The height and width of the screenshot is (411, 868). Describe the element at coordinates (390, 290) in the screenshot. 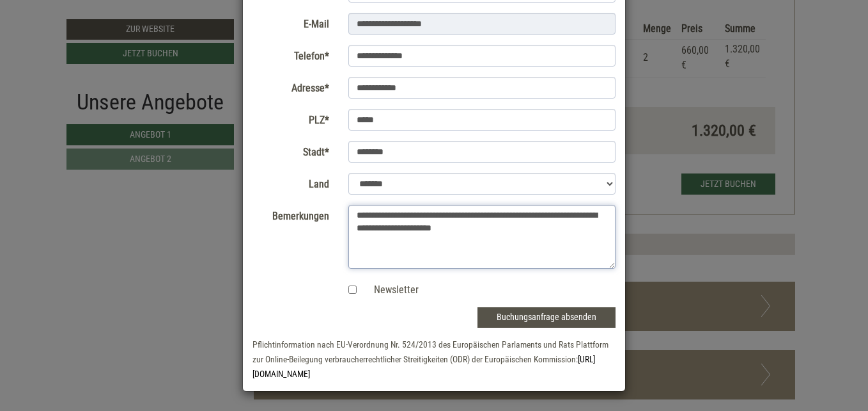

I see `label: Newsletter` at that location.